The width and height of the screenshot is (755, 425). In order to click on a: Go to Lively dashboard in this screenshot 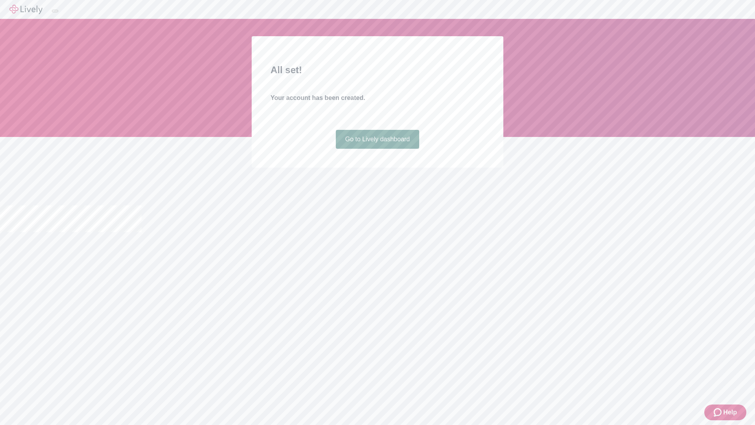, I will do `click(378, 139)`.